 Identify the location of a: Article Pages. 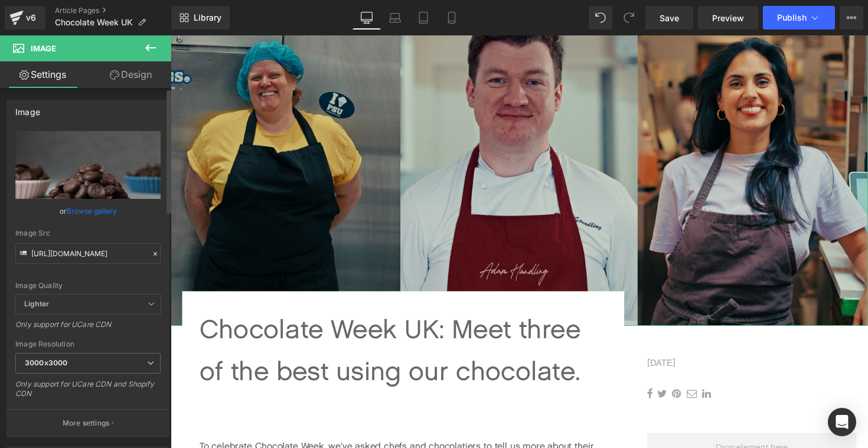
(113, 11).